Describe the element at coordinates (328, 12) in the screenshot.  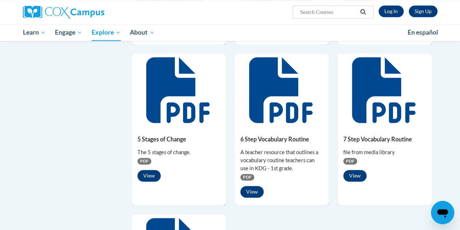
I see `input: Search Courses` at that location.